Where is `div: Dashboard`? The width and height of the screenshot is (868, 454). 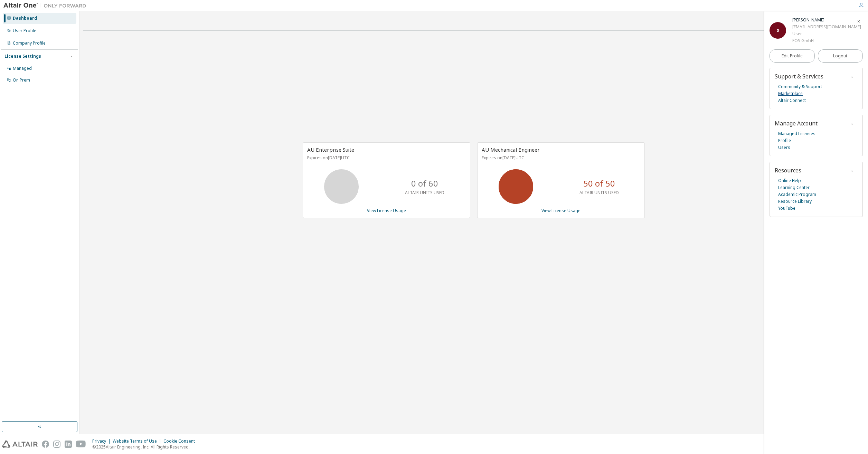 div: Dashboard is located at coordinates (25, 18).